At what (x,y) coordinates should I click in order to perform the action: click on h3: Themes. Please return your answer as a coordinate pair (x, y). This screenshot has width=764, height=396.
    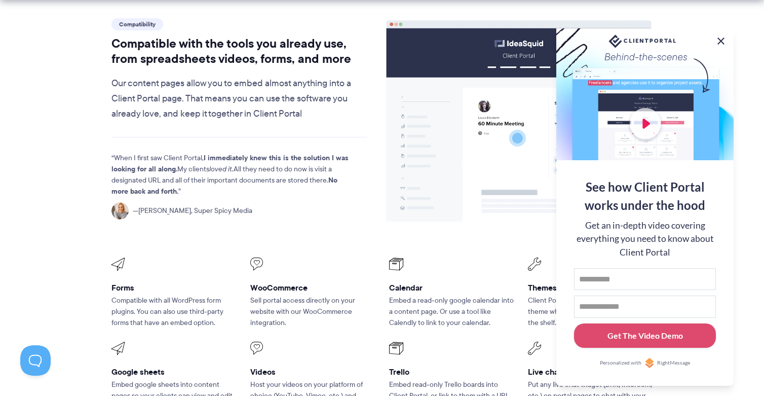
    Looking at the image, I should click on (590, 287).